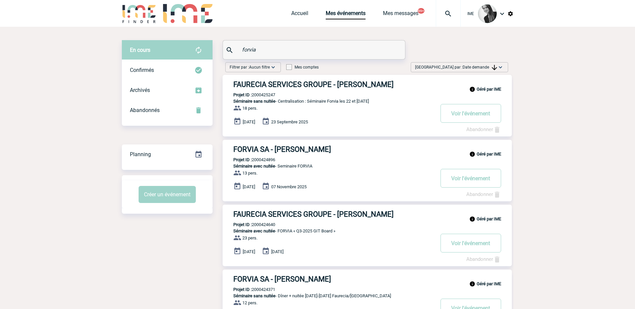  What do you see at coordinates (167, 155) in the screenshot?
I see `div: Retrouvez ici tous vos événements organisés par date et état d'avancement` at bounding box center [167, 155].